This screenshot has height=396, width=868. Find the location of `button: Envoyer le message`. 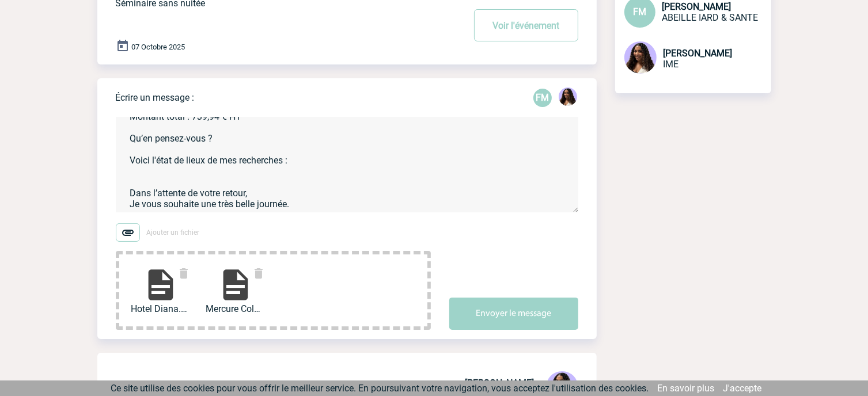

button: Envoyer le message is located at coordinates (514, 314).